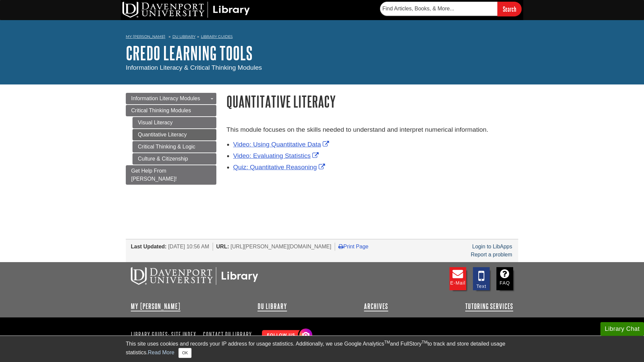  I want to click on img: Follow Us! Instagram, so click(286, 335).